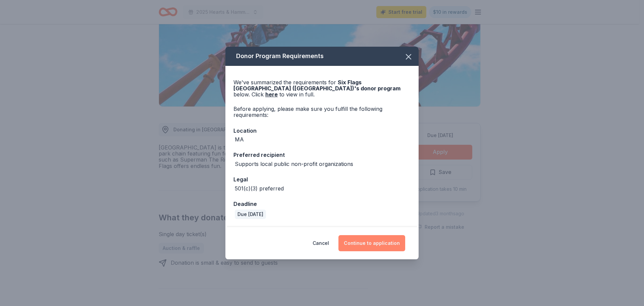  Describe the element at coordinates (321, 243) in the screenshot. I see `button: Cancel` at that location.